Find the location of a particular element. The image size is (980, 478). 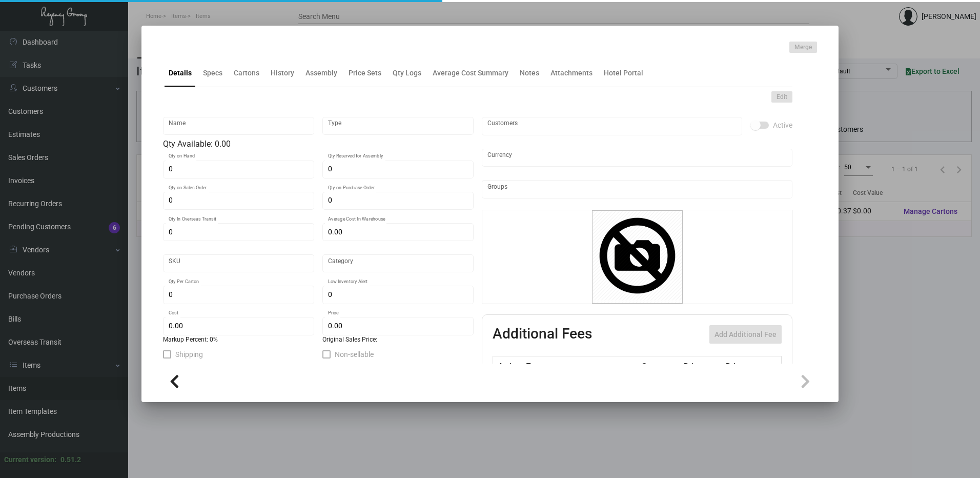

th: Price type is located at coordinates (747, 365).